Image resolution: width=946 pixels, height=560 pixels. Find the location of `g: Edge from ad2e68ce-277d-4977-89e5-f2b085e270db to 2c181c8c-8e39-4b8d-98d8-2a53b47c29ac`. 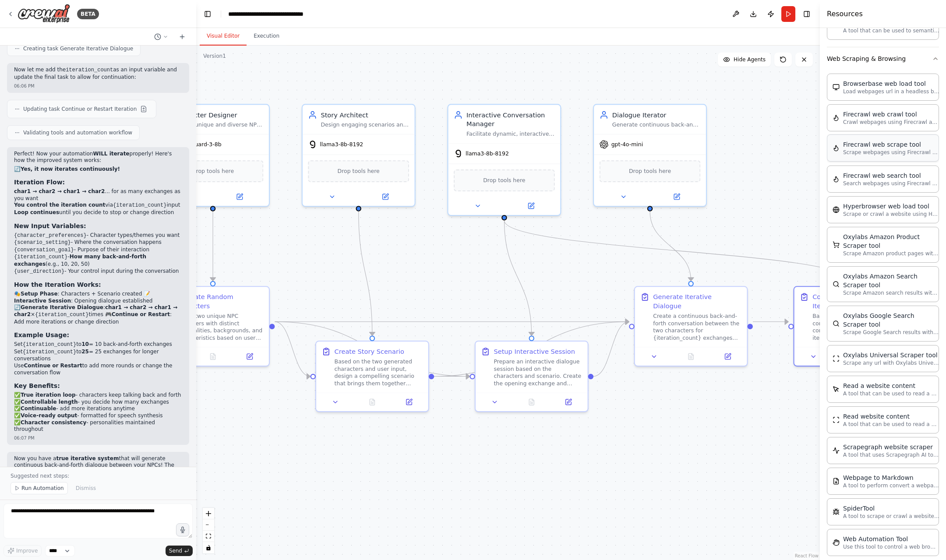

g: Edge from ad2e68ce-277d-4977-89e5-f2b085e270db to 2c181c8c-8e39-4b8d-98d8-2a53b47c29ac is located at coordinates (452, 321).